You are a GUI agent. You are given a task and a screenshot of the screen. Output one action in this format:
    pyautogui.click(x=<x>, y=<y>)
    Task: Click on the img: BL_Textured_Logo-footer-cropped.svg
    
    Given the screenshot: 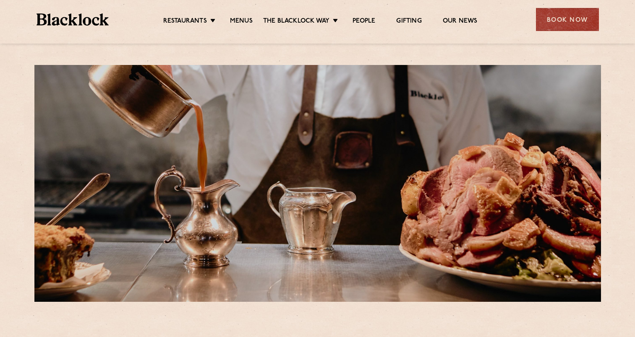 What is the action you would take?
    pyautogui.click(x=73, y=19)
    